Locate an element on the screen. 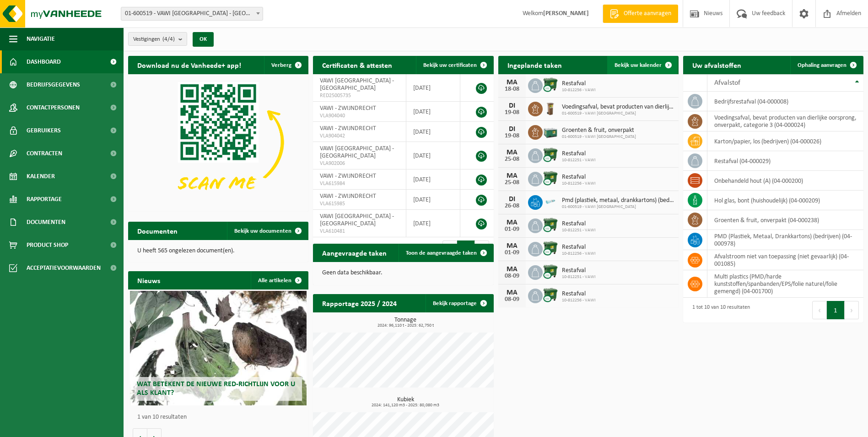 This screenshot has height=437, width=868. td: karton/papier, los (bedrijven) (04-000026) is located at coordinates (785, 141).